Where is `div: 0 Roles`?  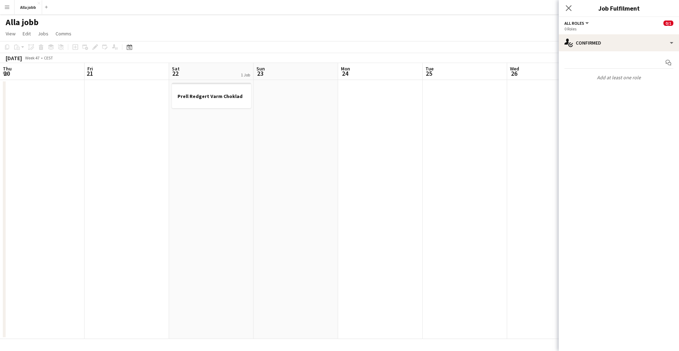 div: 0 Roles is located at coordinates (619, 29).